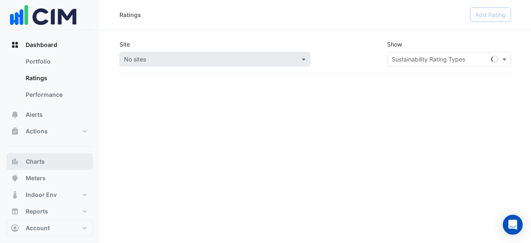 The image size is (531, 243). What do you see at coordinates (513, 225) in the screenshot?
I see `div: Open Intercom Messenger` at bounding box center [513, 225].